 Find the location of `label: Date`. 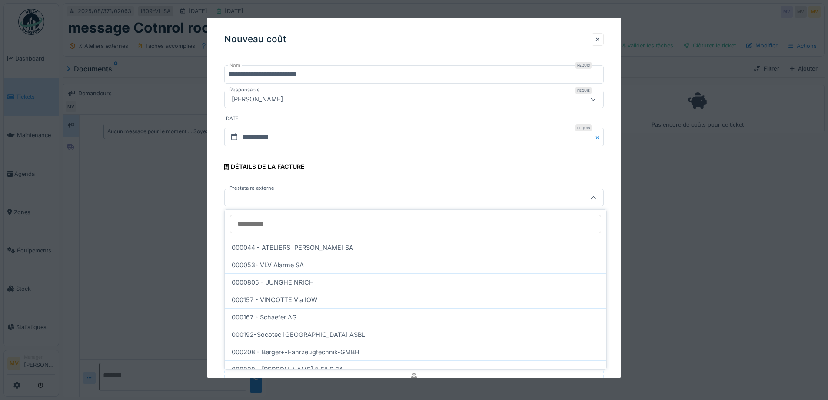

label: Date is located at coordinates (415, 120).